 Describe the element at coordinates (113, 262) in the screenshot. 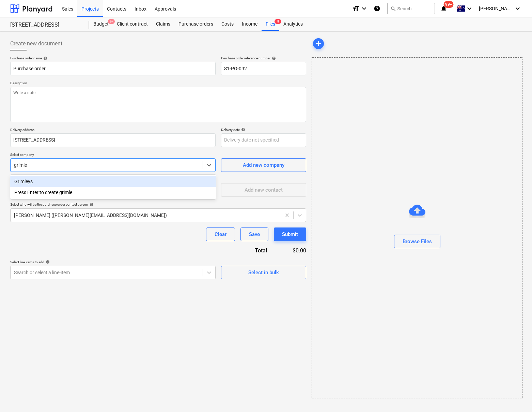

I see `div: Select line-items to add` at that location.